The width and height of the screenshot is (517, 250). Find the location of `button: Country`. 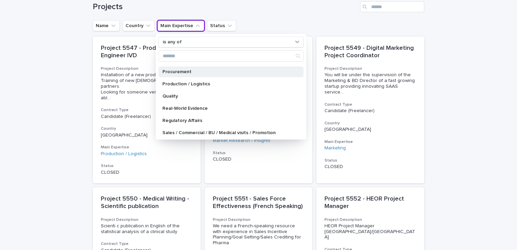

button: Country is located at coordinates (138, 26).